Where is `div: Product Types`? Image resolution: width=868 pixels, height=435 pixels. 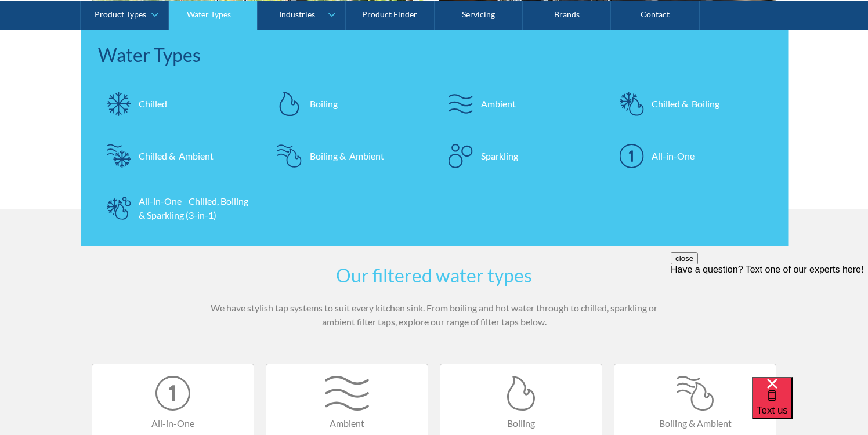
div: Product Types is located at coordinates (120, 14).